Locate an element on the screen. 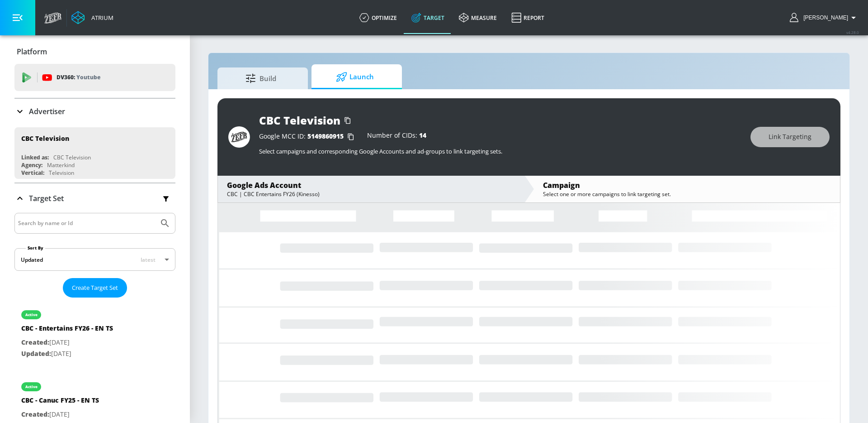 The width and height of the screenshot is (868, 423). button: Create Target Set is located at coordinates (95, 287).